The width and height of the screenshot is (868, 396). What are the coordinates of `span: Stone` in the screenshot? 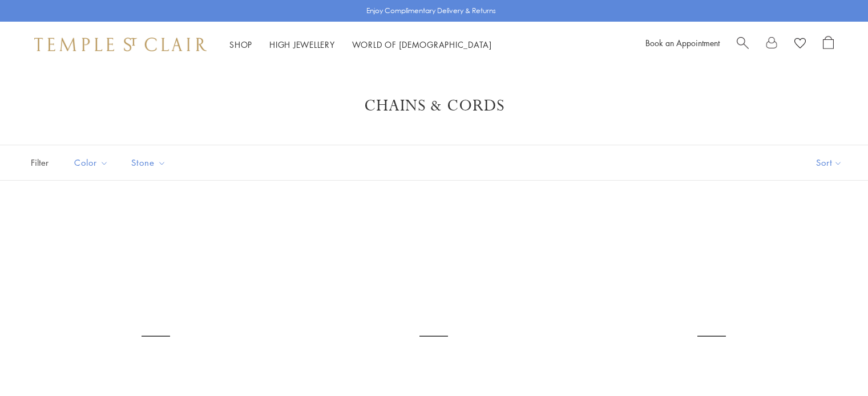 It's located at (150, 162).